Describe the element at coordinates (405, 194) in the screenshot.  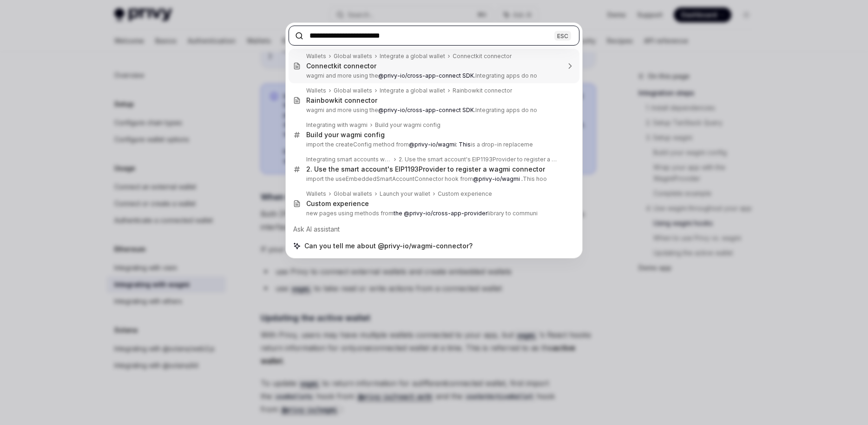
I see `div: Launch your wallet` at that location.